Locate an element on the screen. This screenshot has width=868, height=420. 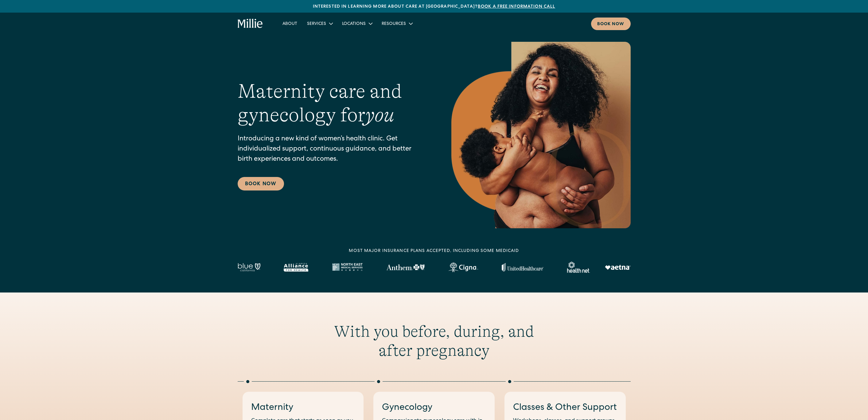
div: Book now is located at coordinates (610, 25).